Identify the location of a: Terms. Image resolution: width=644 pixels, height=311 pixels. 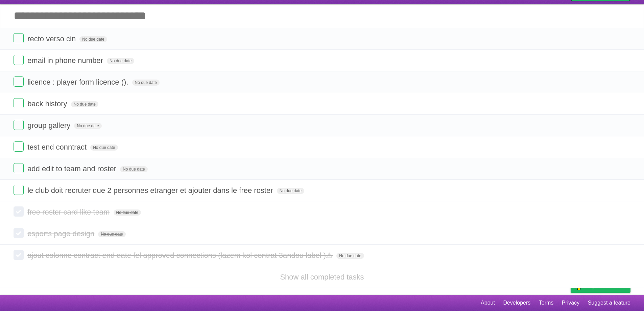
(546, 303).